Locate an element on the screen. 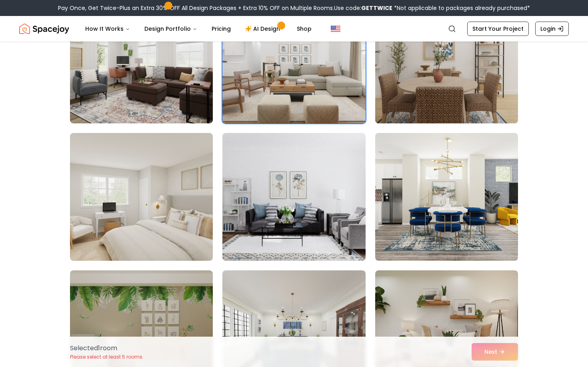 This screenshot has width=588, height=367. b: GETTWICE is located at coordinates (377, 8).